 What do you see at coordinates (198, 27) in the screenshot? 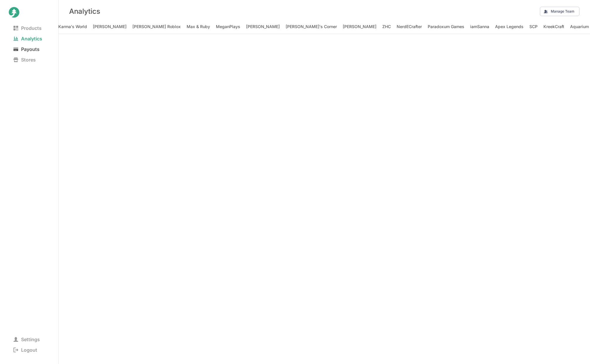
I see `span: Max & Ruby` at bounding box center [198, 27].